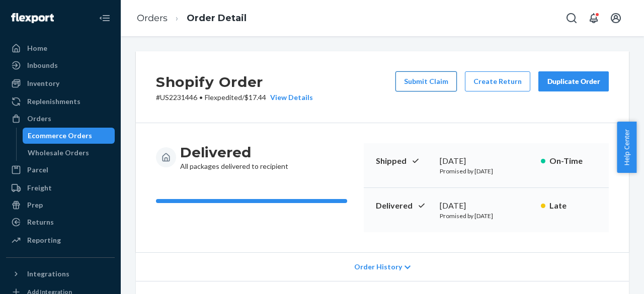 The height and width of the screenshot is (294, 644). I want to click on div: Home, so click(37, 48).